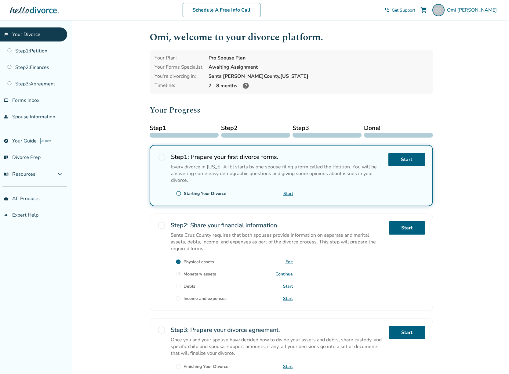  I want to click on h2: Your Progress, so click(291, 110).